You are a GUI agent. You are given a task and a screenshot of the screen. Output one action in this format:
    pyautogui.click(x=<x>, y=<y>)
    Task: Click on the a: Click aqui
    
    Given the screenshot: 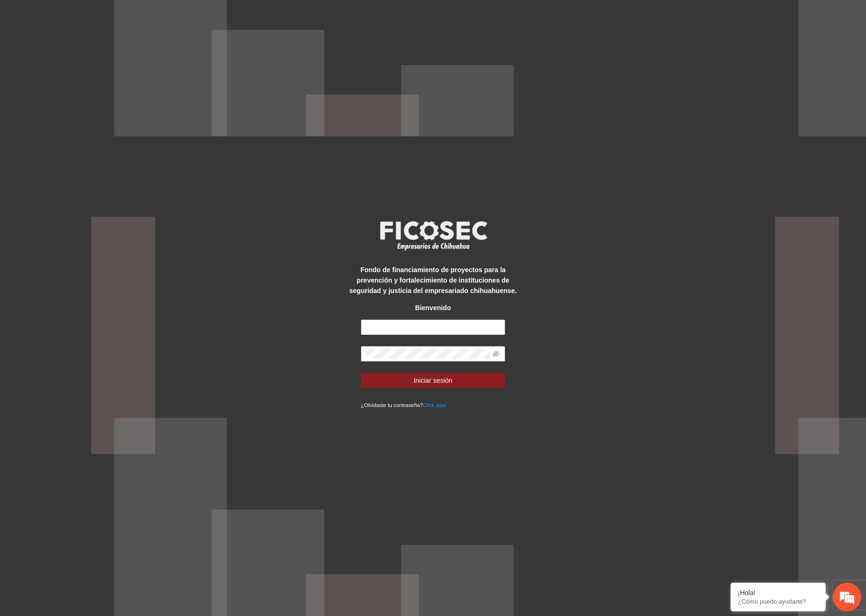 What is the action you would take?
    pyautogui.click(x=435, y=405)
    